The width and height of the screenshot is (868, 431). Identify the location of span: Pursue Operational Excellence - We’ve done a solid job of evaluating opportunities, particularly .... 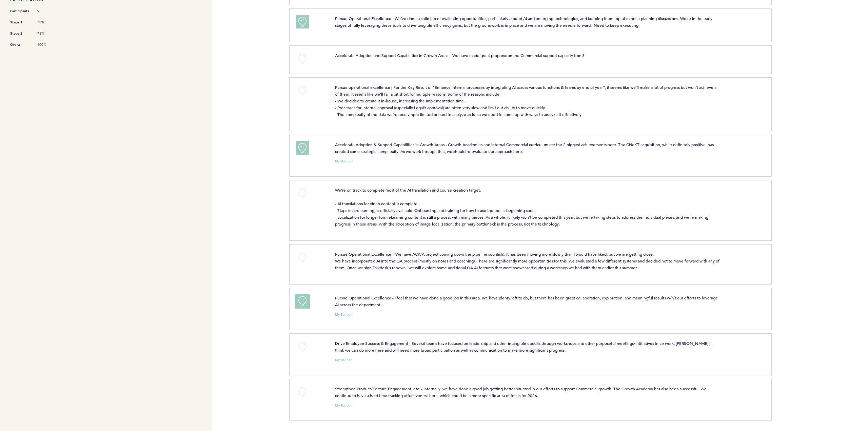
(524, 22).